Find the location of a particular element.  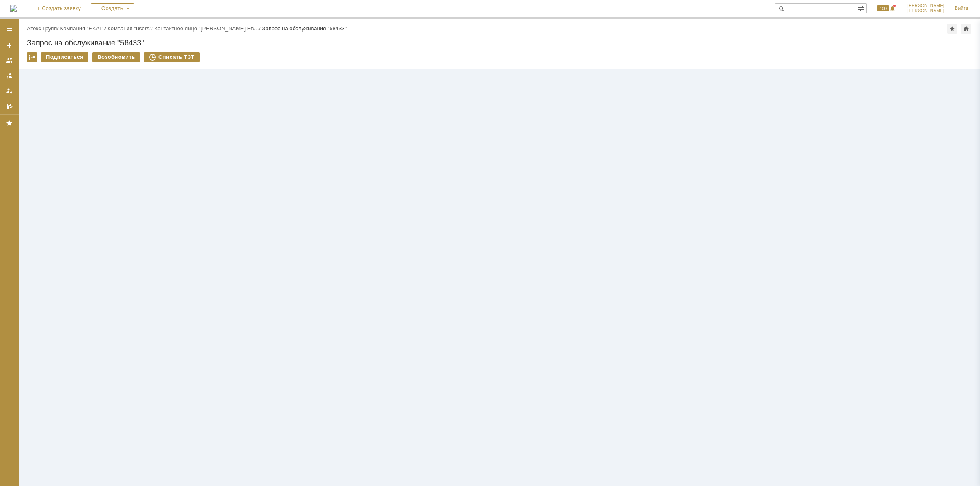

a: Мои заявки is located at coordinates (9, 91).